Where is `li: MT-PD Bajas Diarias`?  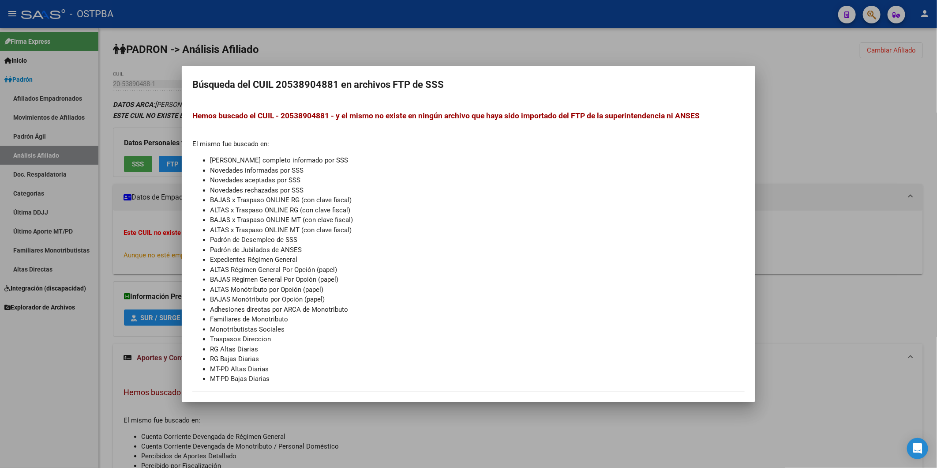
li: MT-PD Bajas Diarias is located at coordinates (477, 379).